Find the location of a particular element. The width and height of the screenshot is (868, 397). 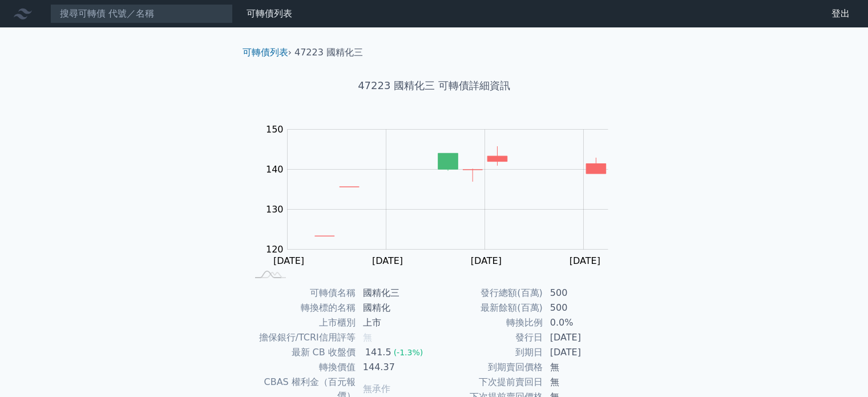

tspan: 150 is located at coordinates (274, 129).